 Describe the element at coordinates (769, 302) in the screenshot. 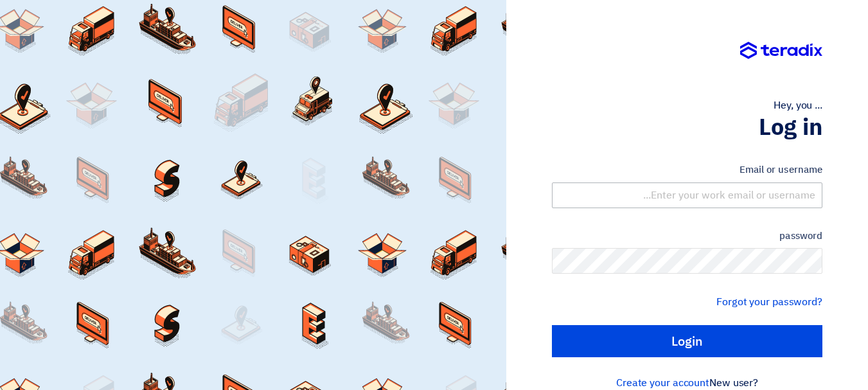

I see `font: Forgot your password?` at that location.